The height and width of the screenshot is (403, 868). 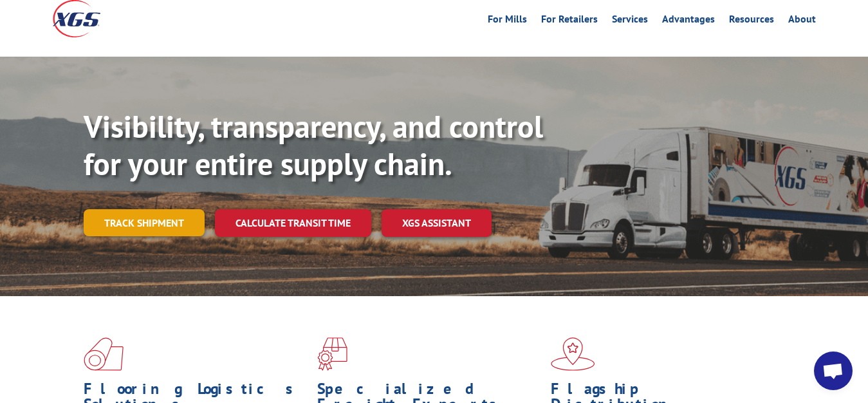 I want to click on a: Track shipment, so click(x=144, y=222).